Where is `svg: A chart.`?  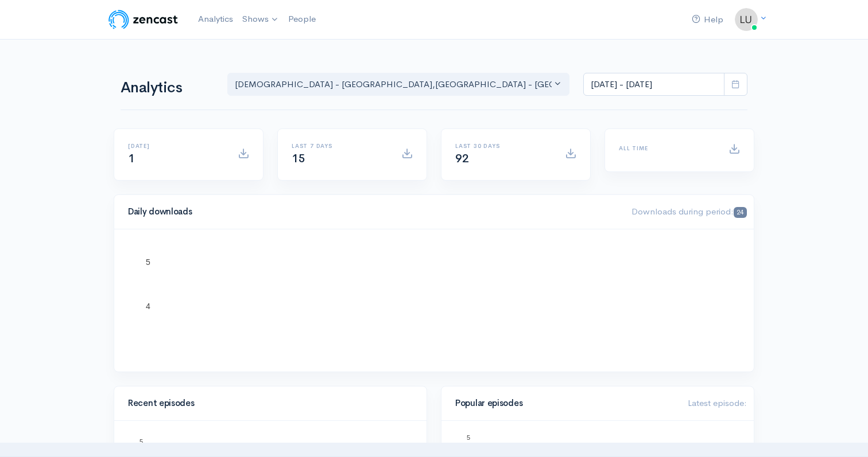
svg: A chart. is located at coordinates (434, 300).